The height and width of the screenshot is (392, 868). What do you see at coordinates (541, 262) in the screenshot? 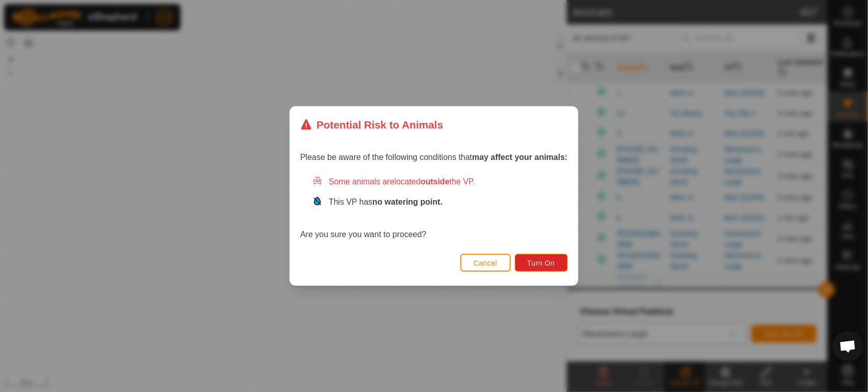
I see `button: Turn On` at bounding box center [541, 262].